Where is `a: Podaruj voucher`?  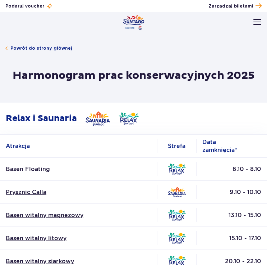 a: Podaruj voucher is located at coordinates (29, 6).